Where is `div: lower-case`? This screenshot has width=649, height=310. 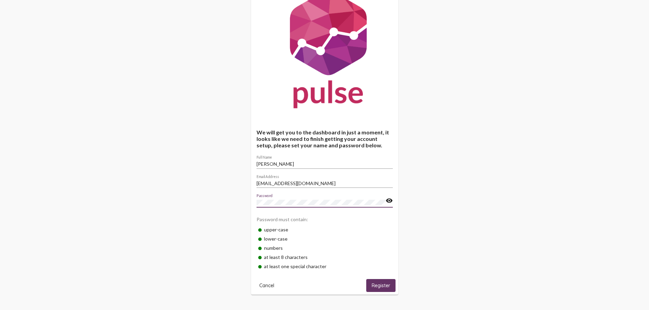 div: lower-case is located at coordinates (325, 239).